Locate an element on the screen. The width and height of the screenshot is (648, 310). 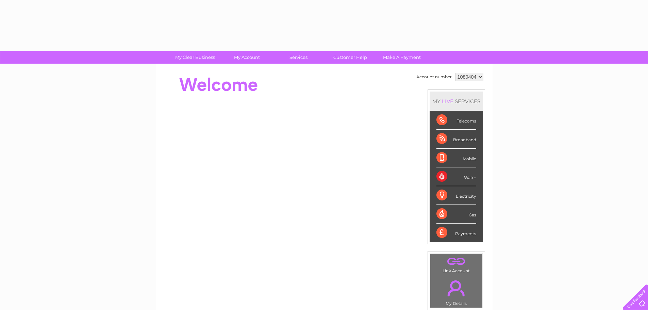
div: Payments is located at coordinates (456, 233).